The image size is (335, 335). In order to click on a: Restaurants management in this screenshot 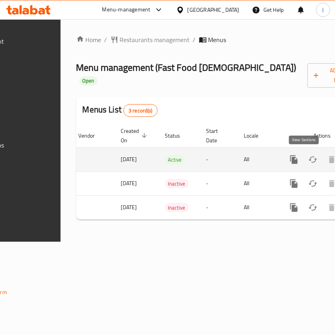, I will do `click(150, 40)`.